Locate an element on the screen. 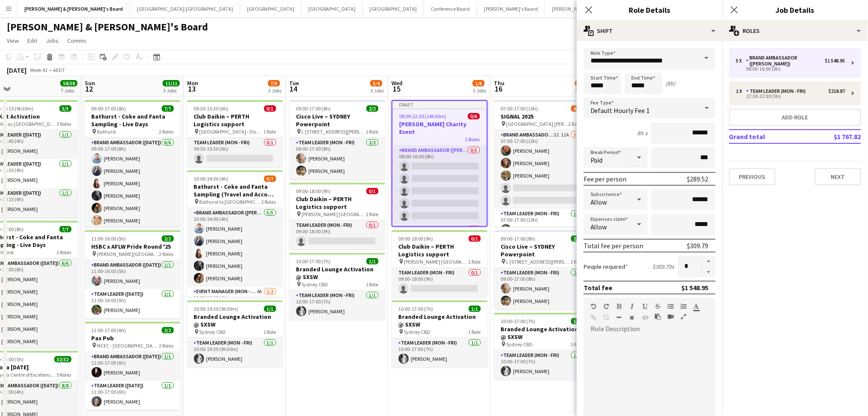  button: Increase is located at coordinates (709, 261).